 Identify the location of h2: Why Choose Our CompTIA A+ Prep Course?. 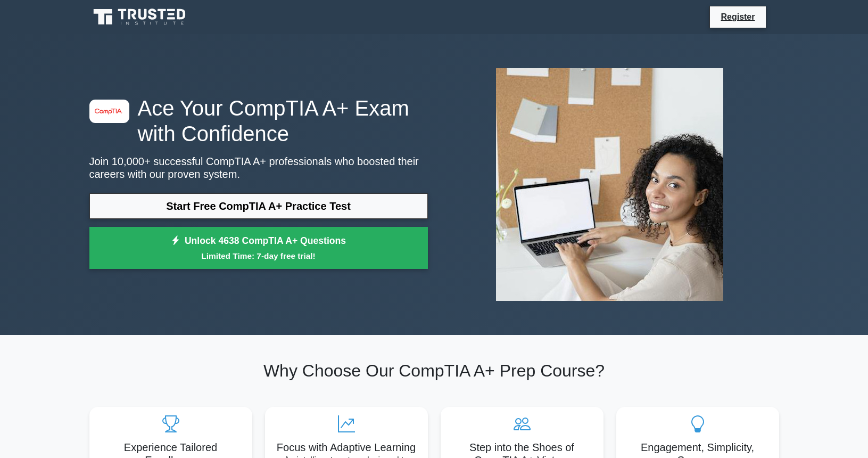
(435, 371).